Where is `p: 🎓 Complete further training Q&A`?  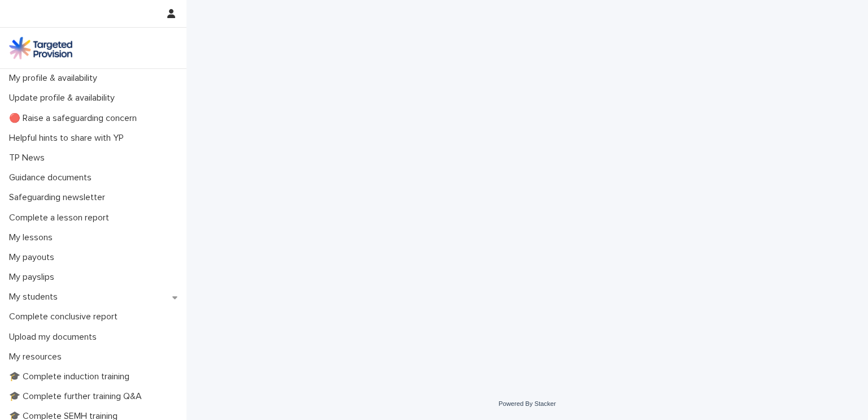 p: 🎓 Complete further training Q&A is located at coordinates (78, 396).